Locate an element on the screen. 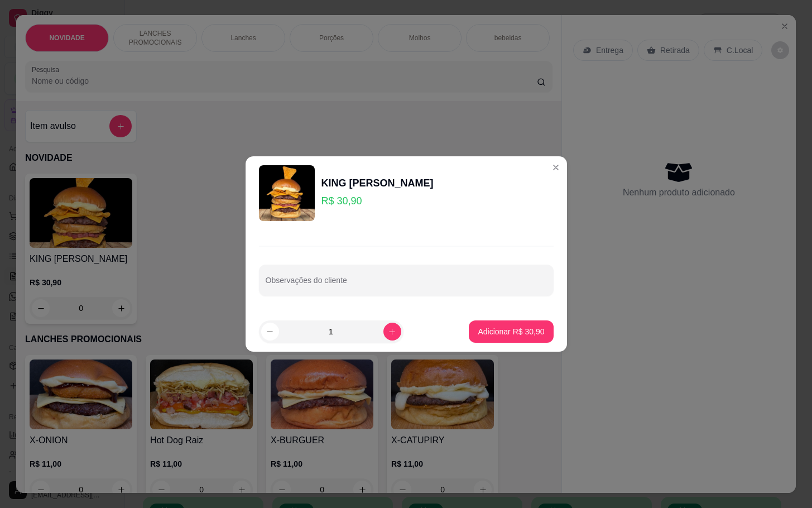 This screenshot has height=508, width=812. button: decrease-product-quantity is located at coordinates (270, 331).